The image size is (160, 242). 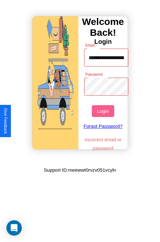 I want to click on button: Login, so click(x=103, y=111).